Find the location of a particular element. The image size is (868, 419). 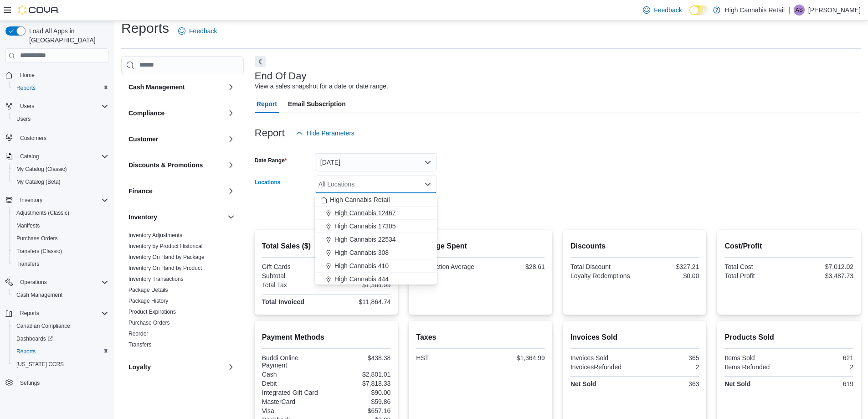

button: Customer is located at coordinates (176, 139).